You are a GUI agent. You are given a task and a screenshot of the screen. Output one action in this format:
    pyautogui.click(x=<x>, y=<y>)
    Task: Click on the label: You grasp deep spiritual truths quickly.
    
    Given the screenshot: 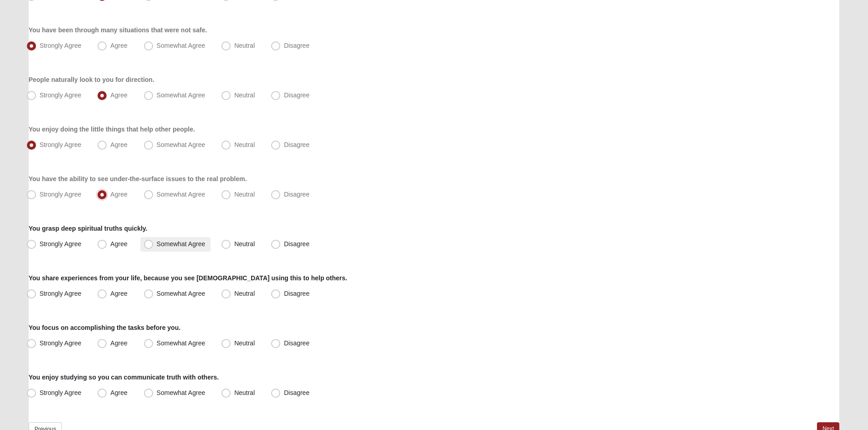 What is the action you would take?
    pyautogui.click(x=88, y=228)
    